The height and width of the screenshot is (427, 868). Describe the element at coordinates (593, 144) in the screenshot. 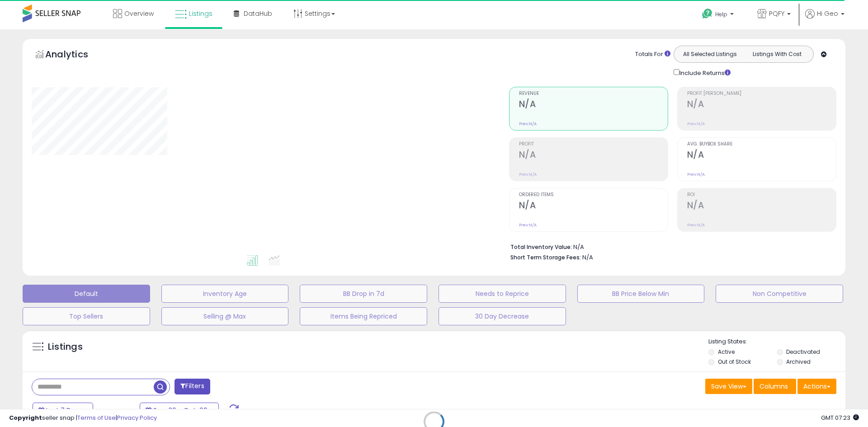

I see `span: Profit` at that location.